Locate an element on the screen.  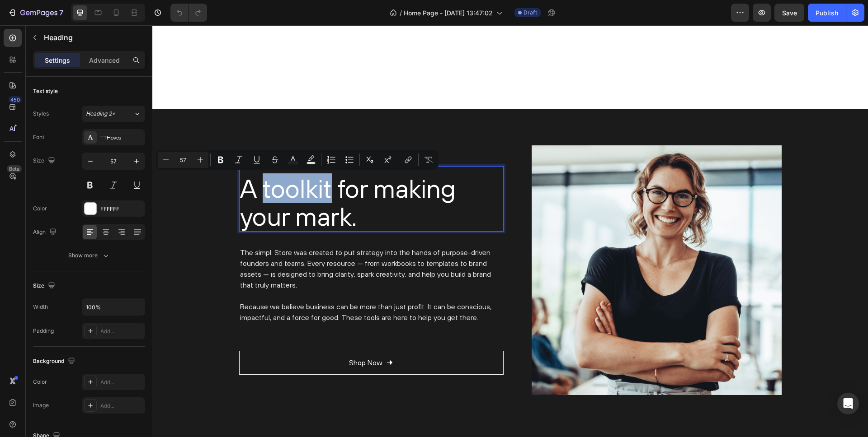
button: Heading 2* is located at coordinates (113, 114).